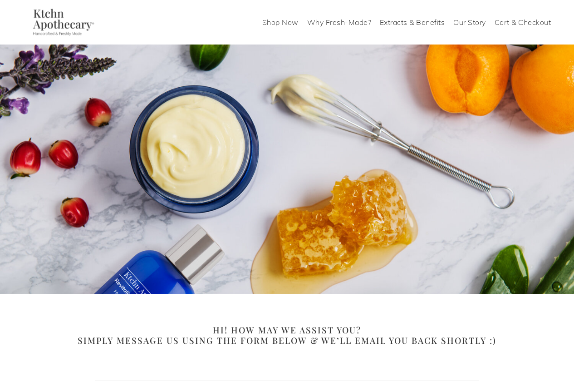 The image size is (574, 392). What do you see at coordinates (62, 22) in the screenshot?
I see `img: Ktchn Apothecary` at bounding box center [62, 22].